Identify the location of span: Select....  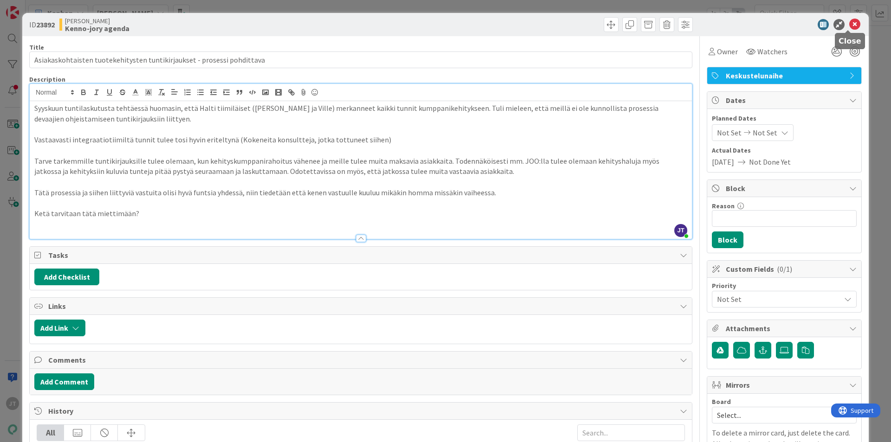
(776, 415).